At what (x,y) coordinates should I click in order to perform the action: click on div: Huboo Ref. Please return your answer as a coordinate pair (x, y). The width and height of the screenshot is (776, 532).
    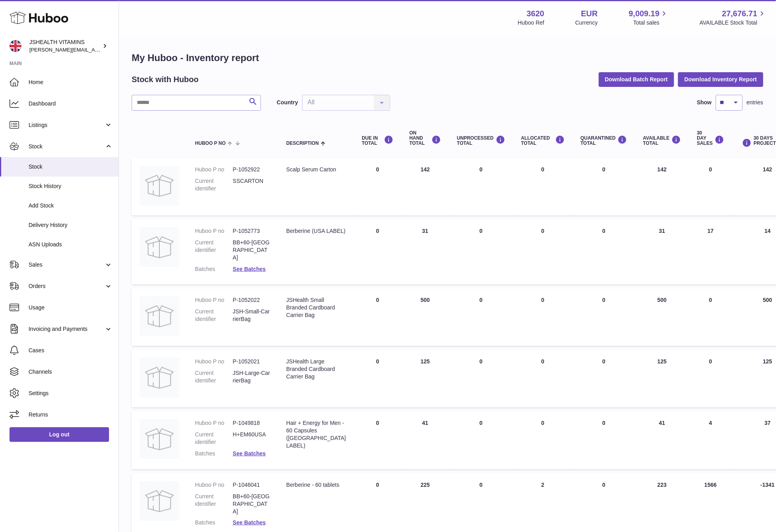
    Looking at the image, I should click on (531, 22).